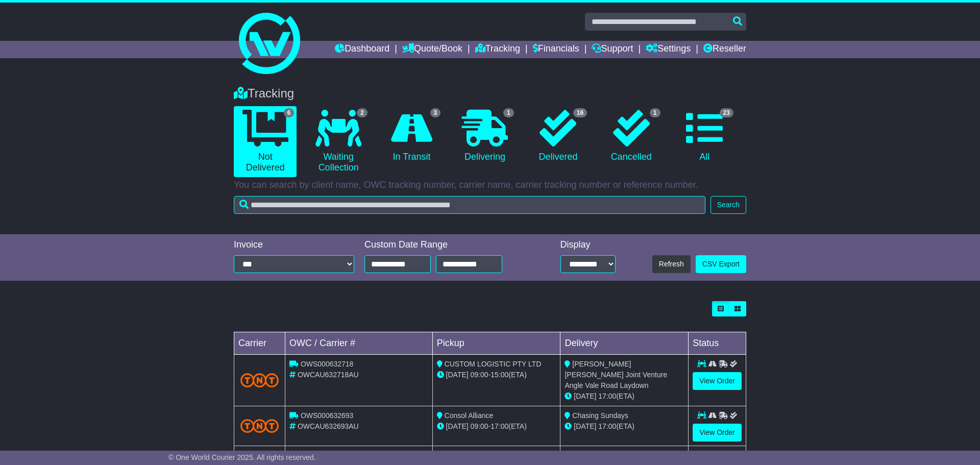 The width and height of the screenshot is (980, 465). I want to click on div: Display, so click(588, 245).